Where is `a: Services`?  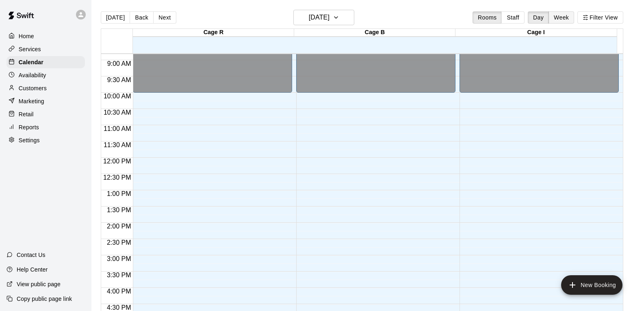
a: Services is located at coordinates (45, 49).